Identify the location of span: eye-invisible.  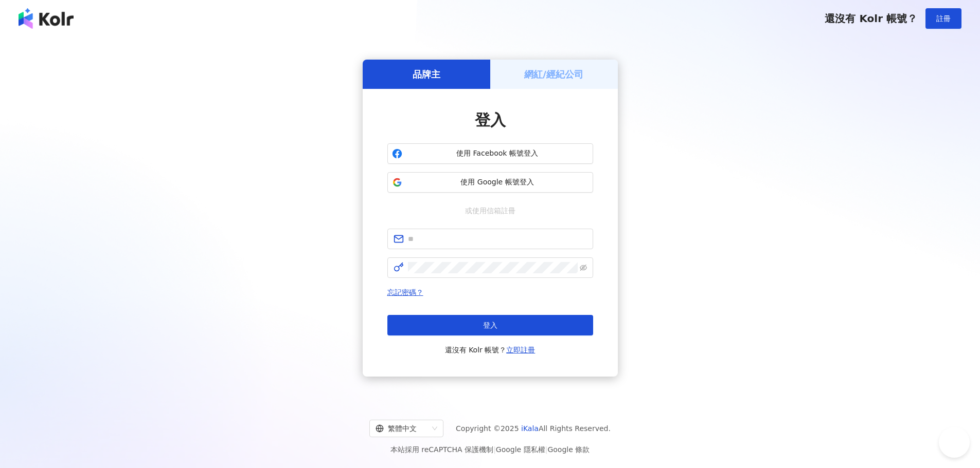
(583, 267).